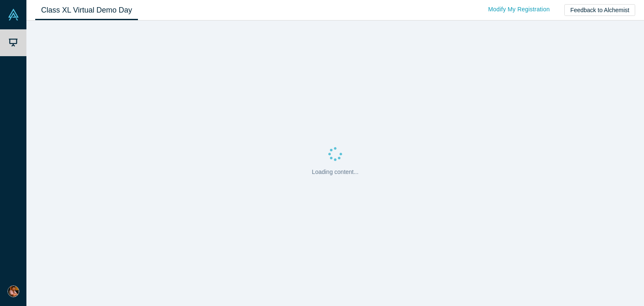 The width and height of the screenshot is (644, 306). What do you see at coordinates (13, 15) in the screenshot?
I see `img: Alchemist Vault Logo` at bounding box center [13, 15].